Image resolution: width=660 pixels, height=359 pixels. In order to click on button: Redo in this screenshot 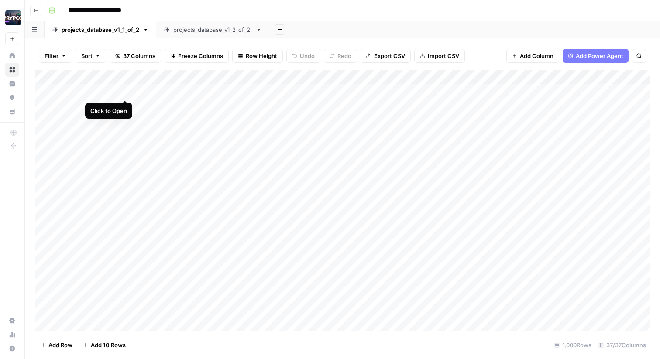, I will do `click(341, 56)`.